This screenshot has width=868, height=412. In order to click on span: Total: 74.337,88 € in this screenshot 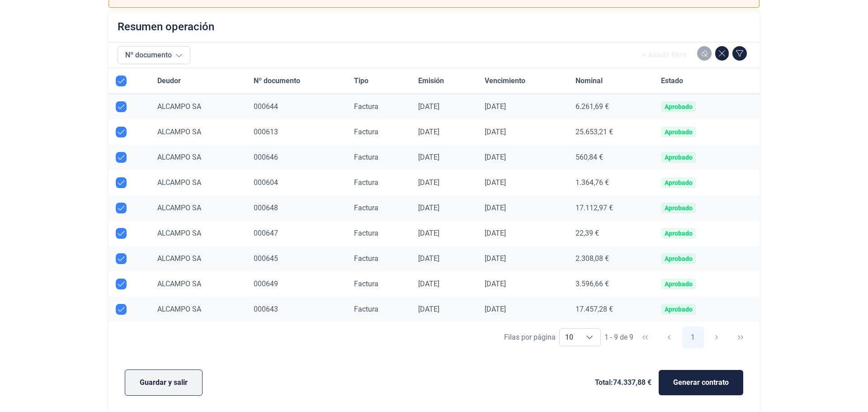, I will do `click(623, 383)`.